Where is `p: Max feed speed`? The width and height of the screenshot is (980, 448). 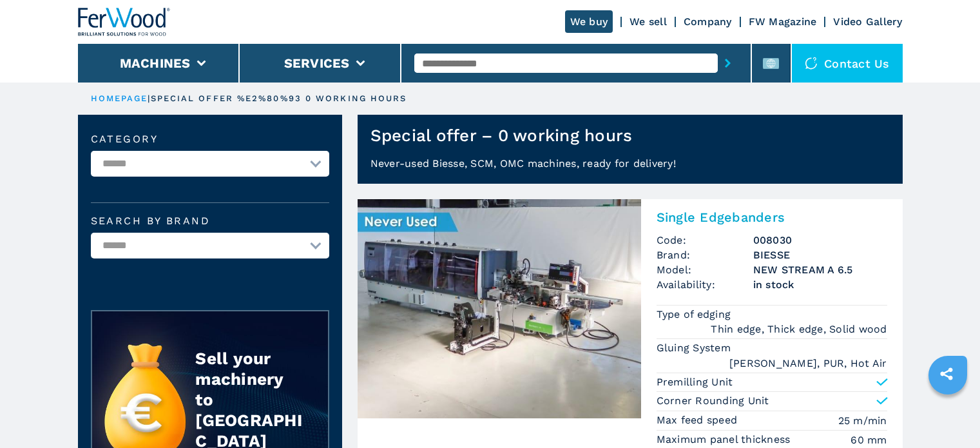
p: Max feed speed is located at coordinates (698, 419).